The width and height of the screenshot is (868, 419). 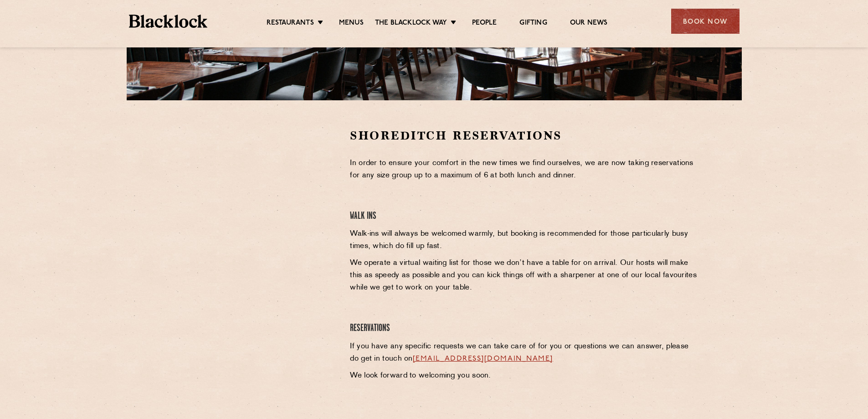 I want to click on a: Restaurants, so click(x=291, y=24).